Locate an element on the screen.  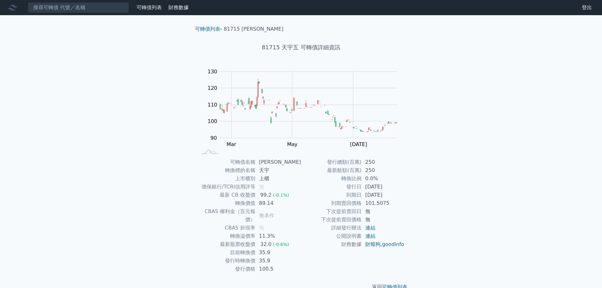
input: 搜尋可轉債 代號／名稱 is located at coordinates (78, 8).